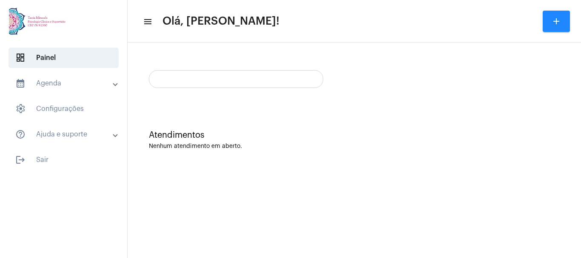  What do you see at coordinates (63, 58) in the screenshot?
I see `span: Painel` at bounding box center [63, 58].